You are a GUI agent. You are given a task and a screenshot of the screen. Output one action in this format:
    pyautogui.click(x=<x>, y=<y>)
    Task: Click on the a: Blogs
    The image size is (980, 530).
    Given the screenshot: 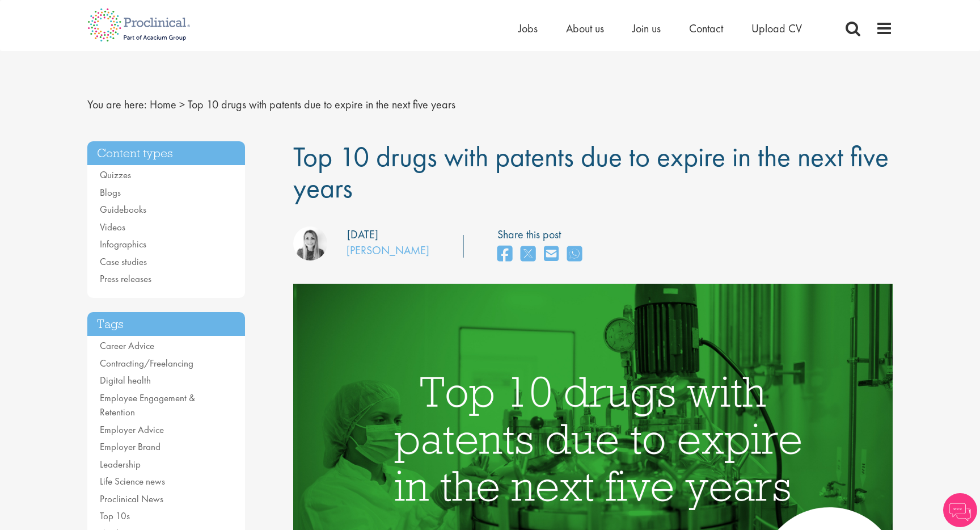 What is the action you would take?
    pyautogui.click(x=110, y=192)
    